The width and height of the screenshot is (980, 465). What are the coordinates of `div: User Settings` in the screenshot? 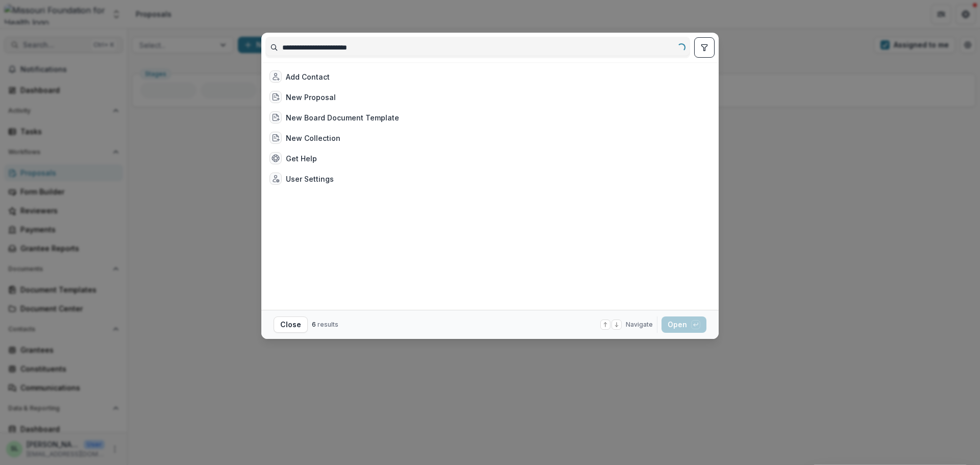 It's located at (309, 179).